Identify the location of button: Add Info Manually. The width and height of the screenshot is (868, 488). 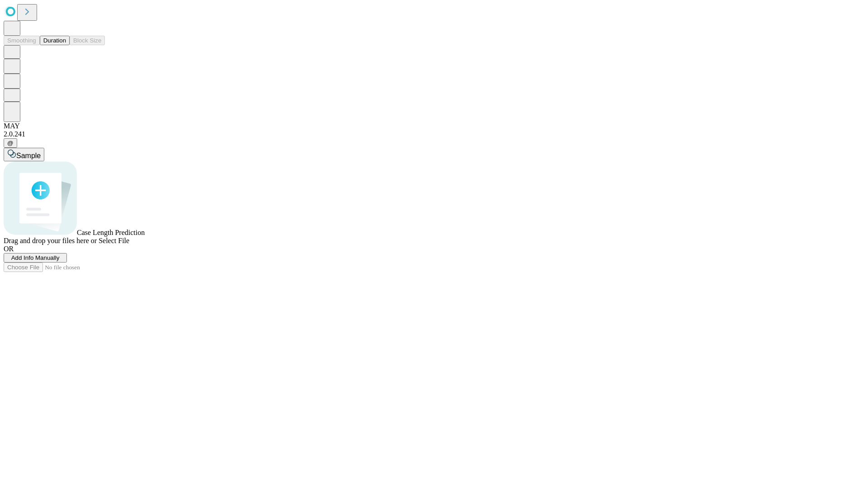
(35, 257).